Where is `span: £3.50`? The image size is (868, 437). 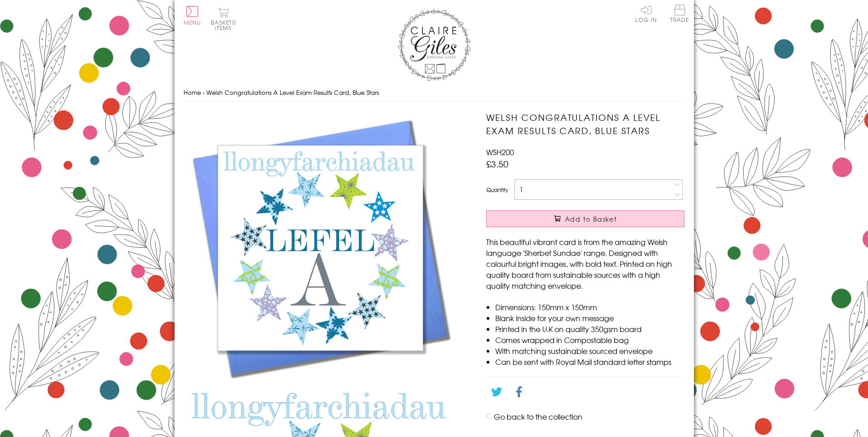
span: £3.50 is located at coordinates (497, 164).